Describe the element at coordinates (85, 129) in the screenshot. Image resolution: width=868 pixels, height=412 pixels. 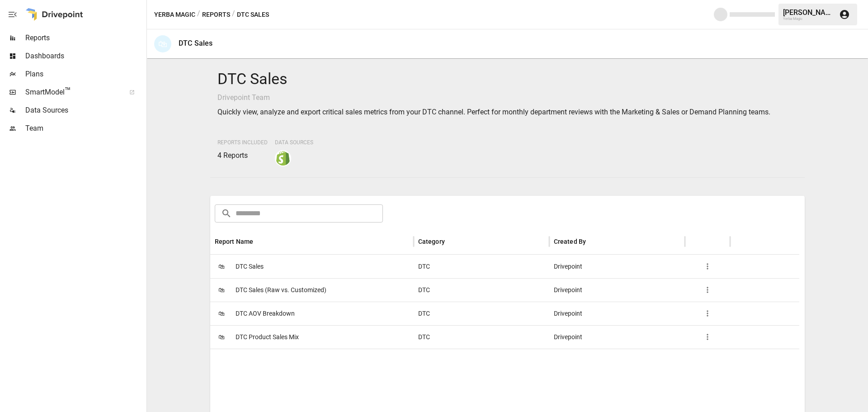
I see `span: Team` at that location.